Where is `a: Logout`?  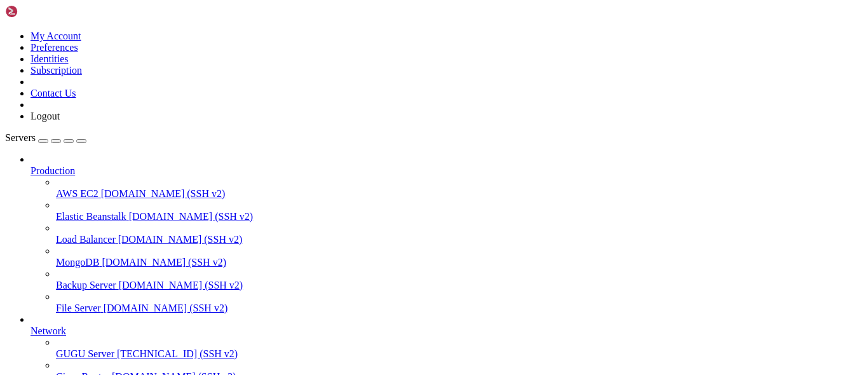 a: Logout is located at coordinates (45, 116).